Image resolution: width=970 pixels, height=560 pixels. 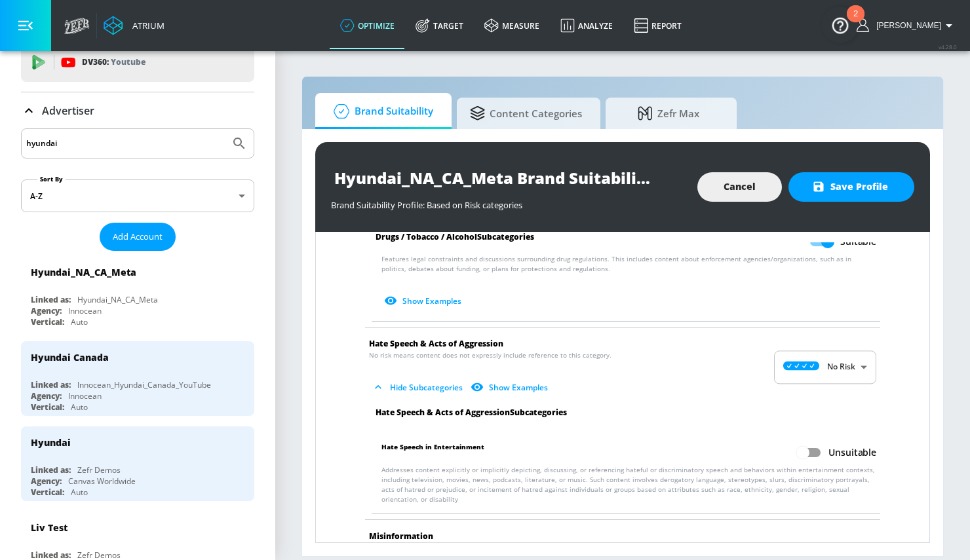 What do you see at coordinates (133, 25) in the screenshot?
I see `a: Atrium` at bounding box center [133, 25].